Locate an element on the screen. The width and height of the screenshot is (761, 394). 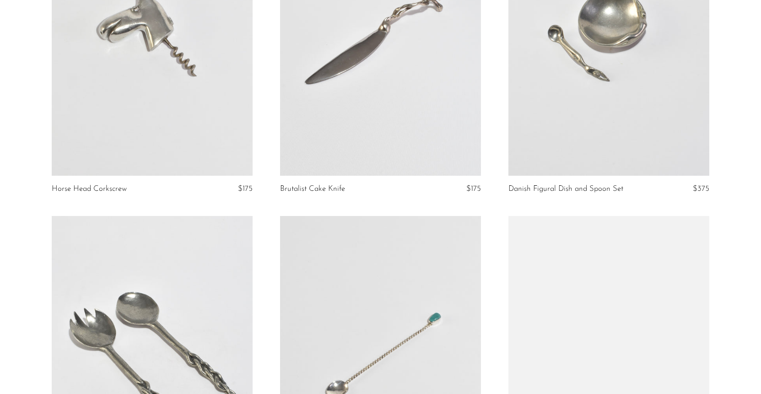
a: Horse Head Corkscrew is located at coordinates (89, 189).